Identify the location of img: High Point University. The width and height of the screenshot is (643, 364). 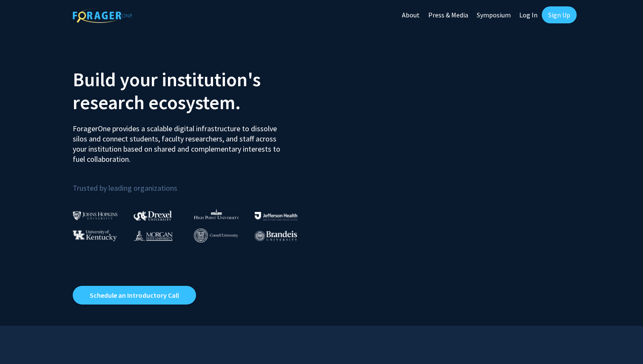
(216, 214).